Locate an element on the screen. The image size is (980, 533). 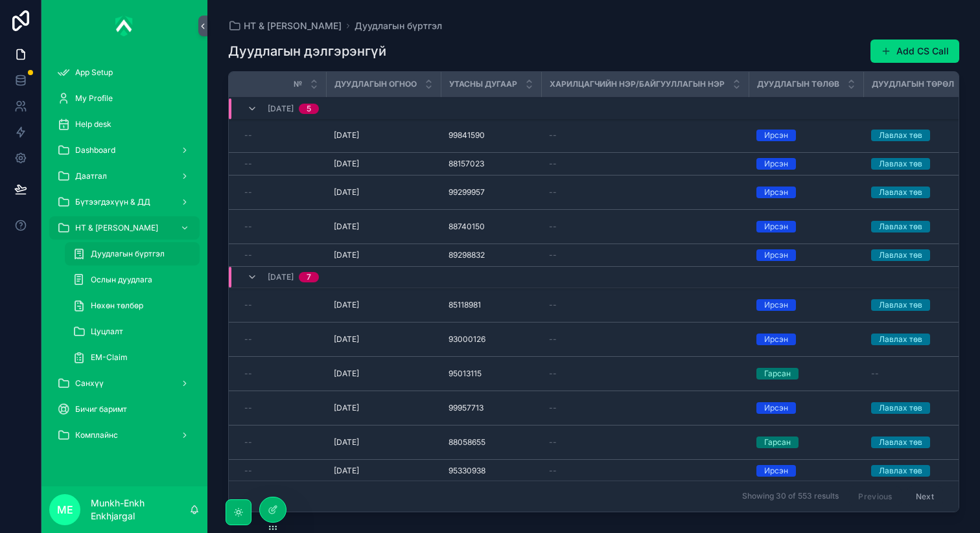
a: Гарсан is located at coordinates (805, 442).